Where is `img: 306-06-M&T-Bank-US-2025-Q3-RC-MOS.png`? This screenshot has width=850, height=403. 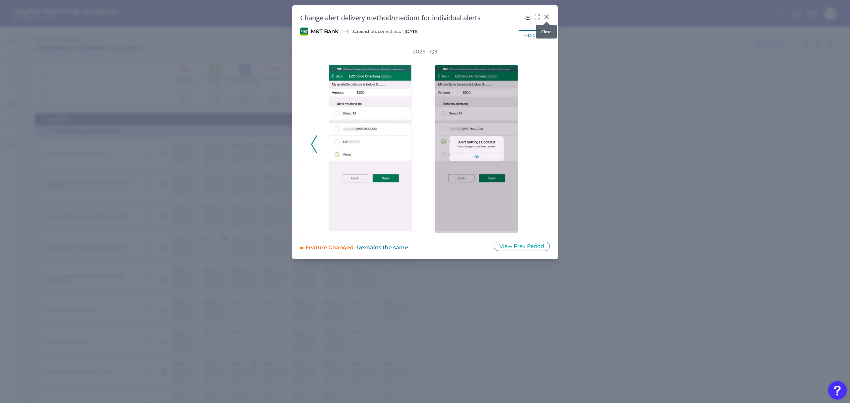 img: 306-06-M&T-Bank-US-2025-Q3-RC-MOS.png is located at coordinates (477, 149).